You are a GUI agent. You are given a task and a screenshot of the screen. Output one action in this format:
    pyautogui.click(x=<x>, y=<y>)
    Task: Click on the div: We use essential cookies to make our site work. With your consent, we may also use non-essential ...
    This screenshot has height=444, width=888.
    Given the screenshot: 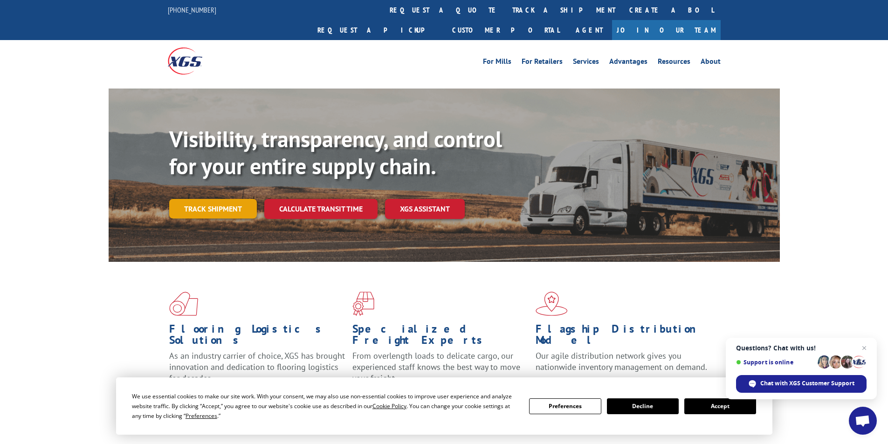 What is the action you would take?
    pyautogui.click(x=325, y=406)
    